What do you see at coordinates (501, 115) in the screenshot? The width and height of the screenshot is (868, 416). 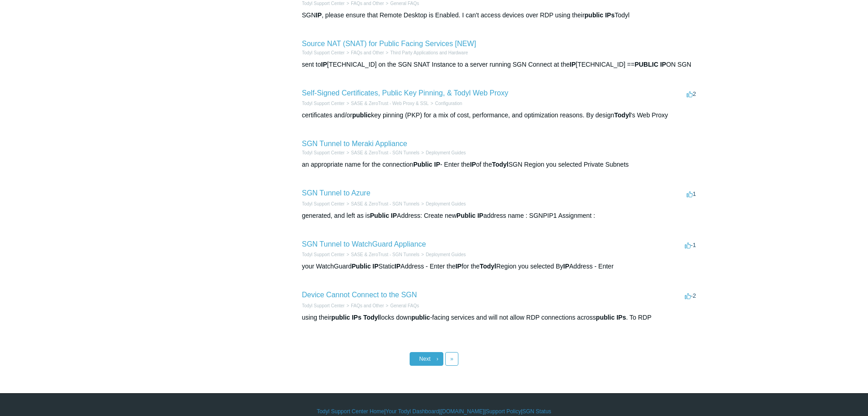 I see `div: certificates and/or key pinning (PKP) for a mix of cost, performance, and optimization reasons. B...` at bounding box center [501, 115].